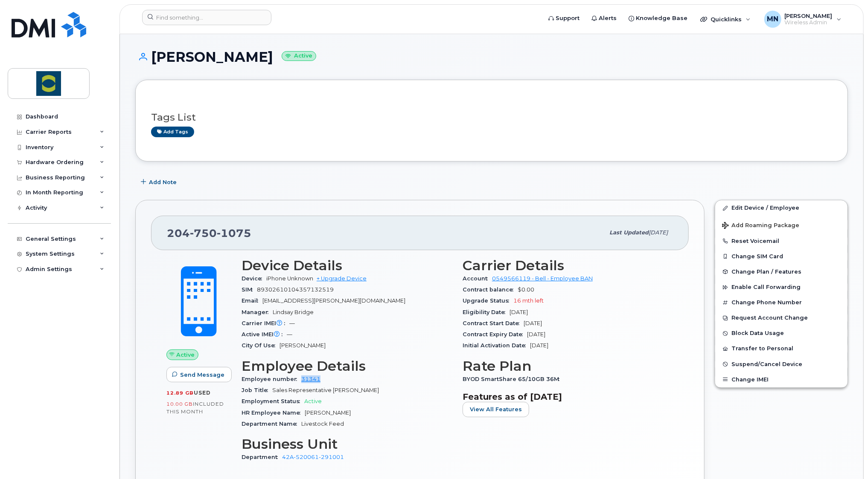 The height and width of the screenshot is (479, 868). Describe the element at coordinates (162, 182) in the screenshot. I see `span: Add Note` at that location.